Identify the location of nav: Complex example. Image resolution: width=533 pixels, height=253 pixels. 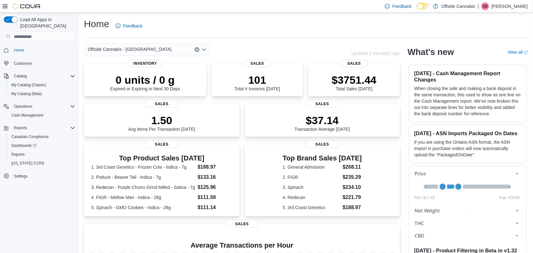
(39, 120).